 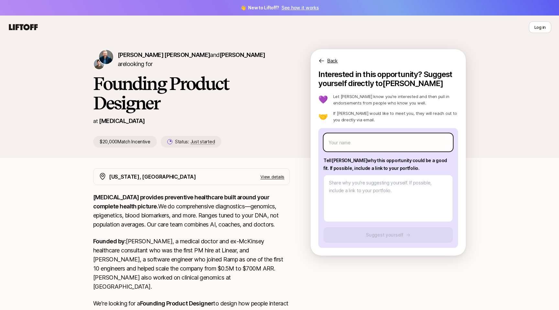 What do you see at coordinates (238, 55) in the screenshot?
I see `span: and` at bounding box center [238, 55].